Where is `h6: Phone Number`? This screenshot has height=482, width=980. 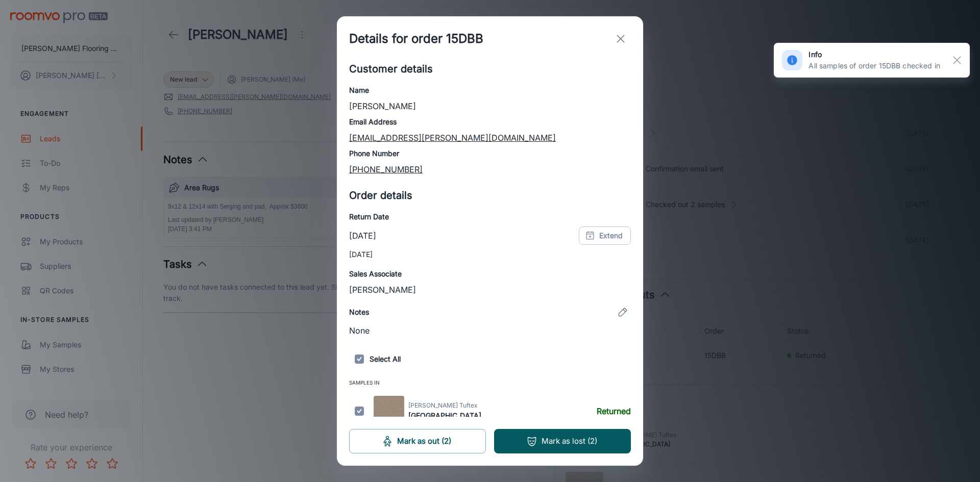 h6: Phone Number is located at coordinates (490, 154).